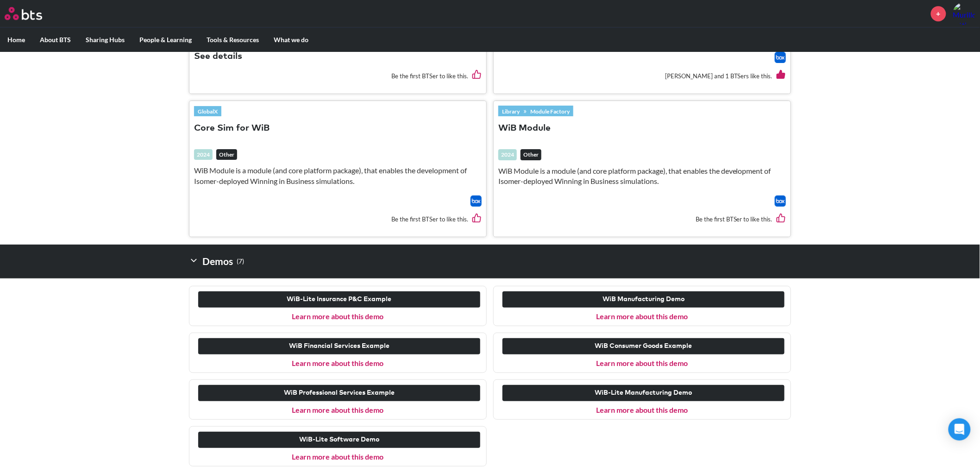 This screenshot has width=980, height=473. Describe the element at coordinates (550, 111) in the screenshot. I see `a: Module Factory` at that location.